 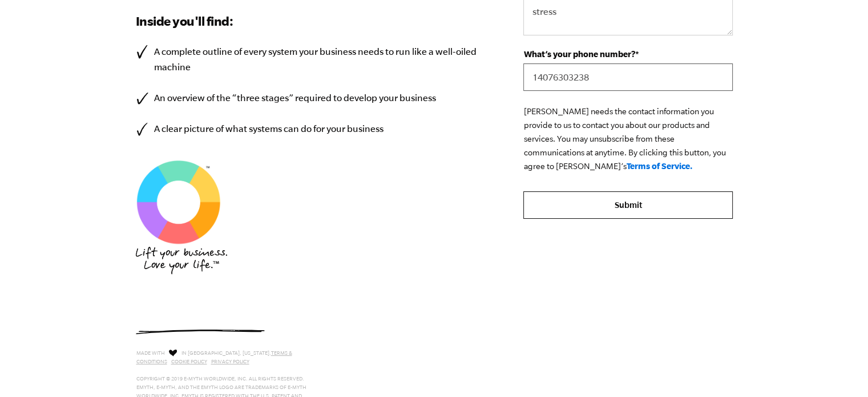 I want to click on img: EMyth_Logo_BP_Hand Font_Tagline_Stacked-Medium, so click(x=182, y=260).